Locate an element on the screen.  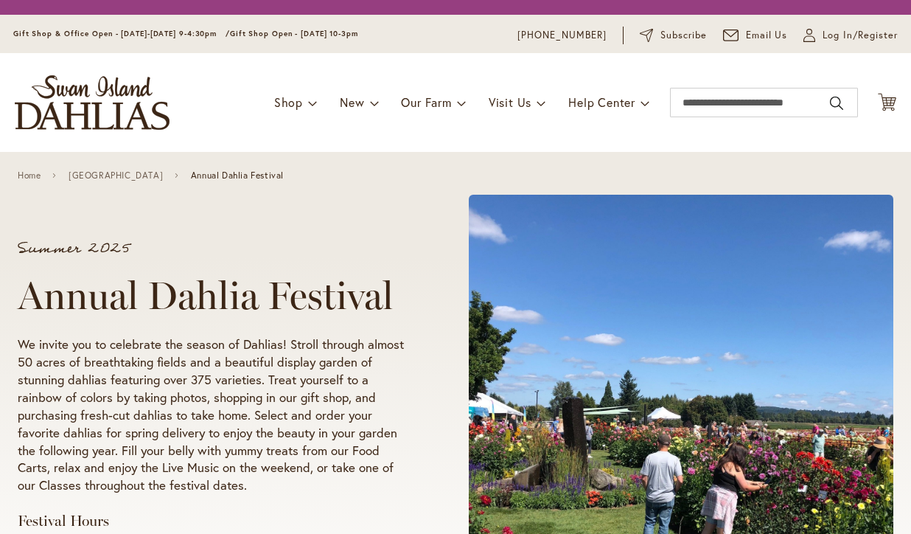
a: Subscribe is located at coordinates (673, 35).